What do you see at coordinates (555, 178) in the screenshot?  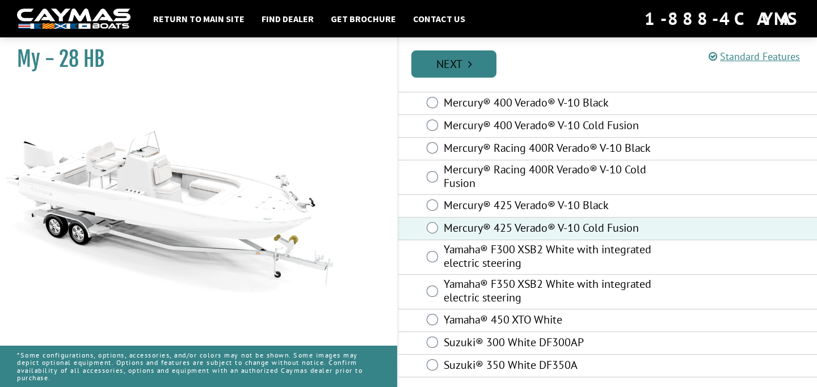 I see `label: Mercury® Racing 400R Verado® V-10 Cold Fusion` at bounding box center [555, 178].